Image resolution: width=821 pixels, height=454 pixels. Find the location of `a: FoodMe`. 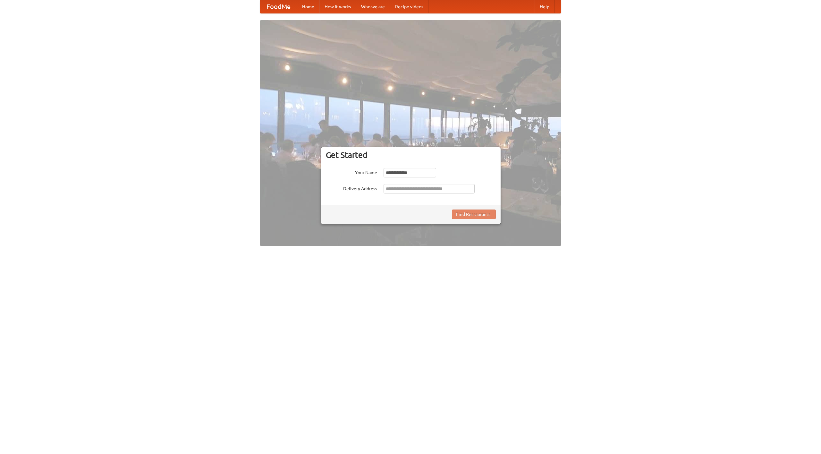

a: FoodMe is located at coordinates (279, 7).